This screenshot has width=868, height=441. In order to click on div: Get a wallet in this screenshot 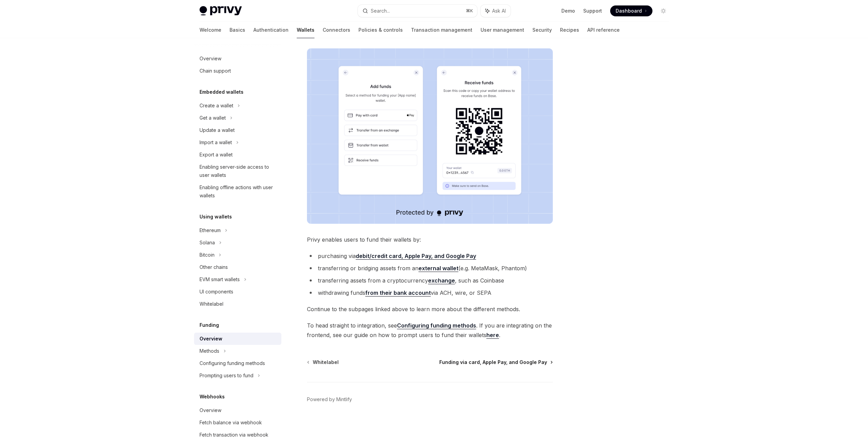, I will do `click(212, 118)`.